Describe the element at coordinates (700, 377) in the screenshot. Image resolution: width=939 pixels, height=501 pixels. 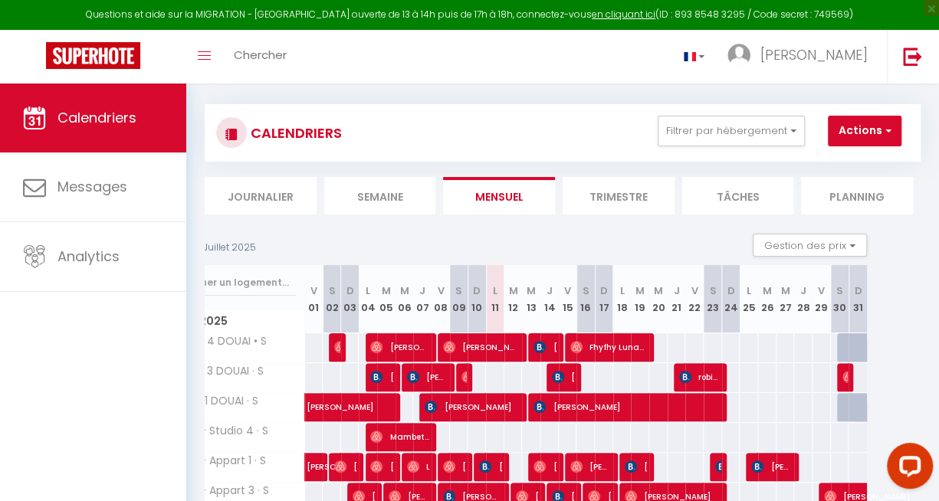
I see `span: robichez federica` at that location.